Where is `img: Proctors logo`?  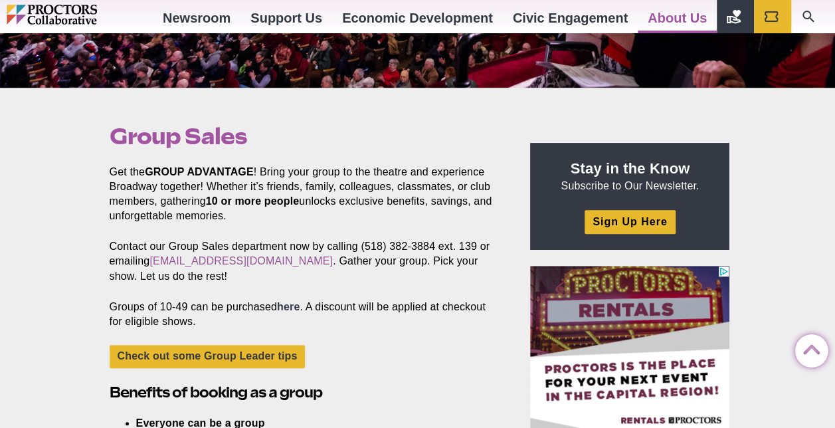
img: Proctors logo is located at coordinates (80, 14).